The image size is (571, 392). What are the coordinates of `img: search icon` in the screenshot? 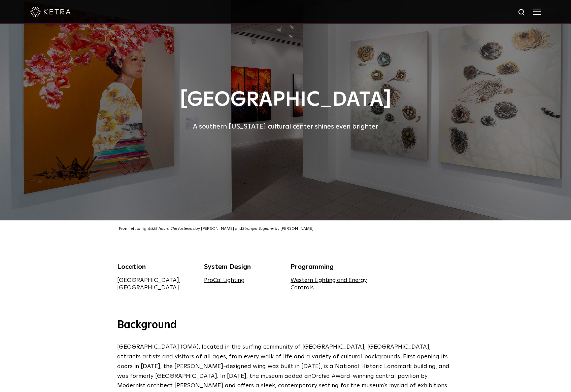 It's located at (522, 13).